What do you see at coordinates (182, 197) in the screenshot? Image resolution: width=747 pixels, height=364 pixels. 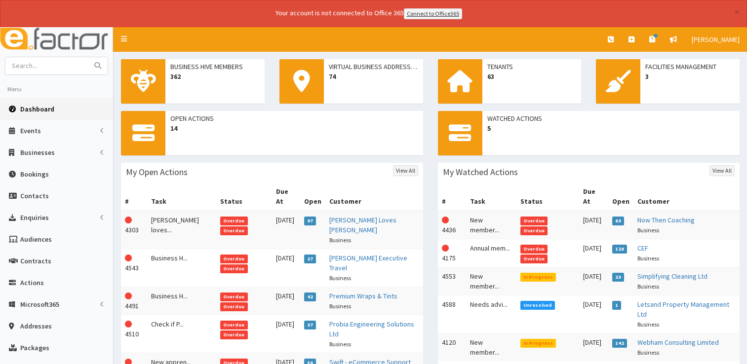 I see `th: Task` at bounding box center [182, 197].